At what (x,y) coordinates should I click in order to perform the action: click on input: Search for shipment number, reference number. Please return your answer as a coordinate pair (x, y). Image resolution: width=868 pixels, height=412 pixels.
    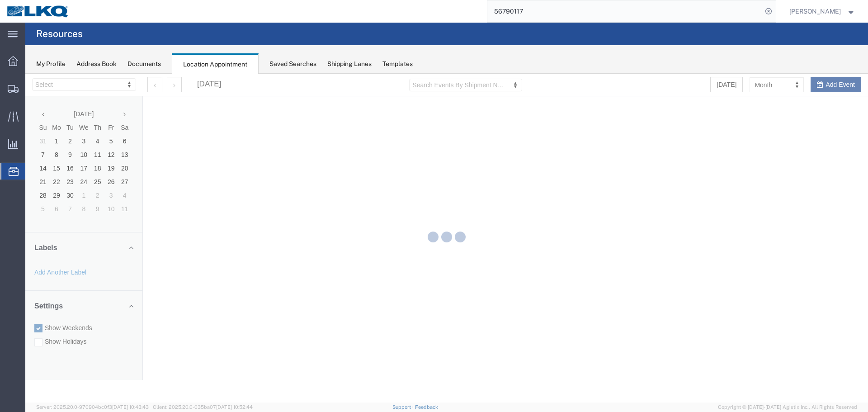
    Looking at the image, I should click on (625, 11).